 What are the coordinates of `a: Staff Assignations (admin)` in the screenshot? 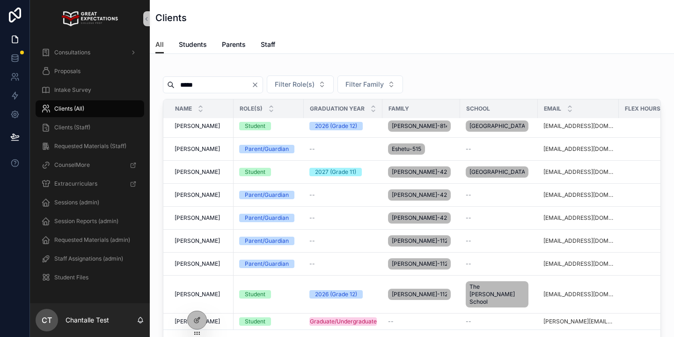 It's located at (90, 258).